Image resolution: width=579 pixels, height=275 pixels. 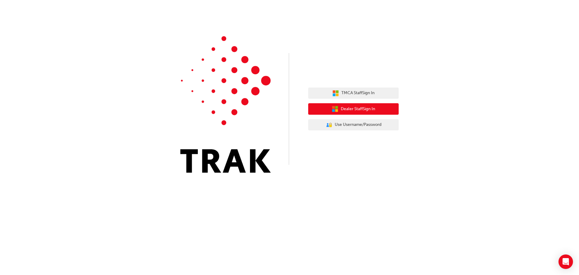 I want to click on button: TMCA StaffSign In, so click(x=354, y=93).